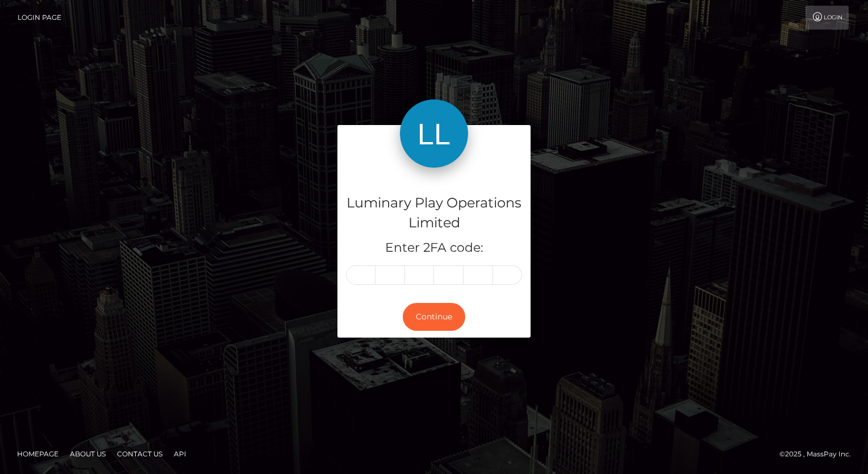  Describe the element at coordinates (140, 454) in the screenshot. I see `a: Contact Us` at that location.